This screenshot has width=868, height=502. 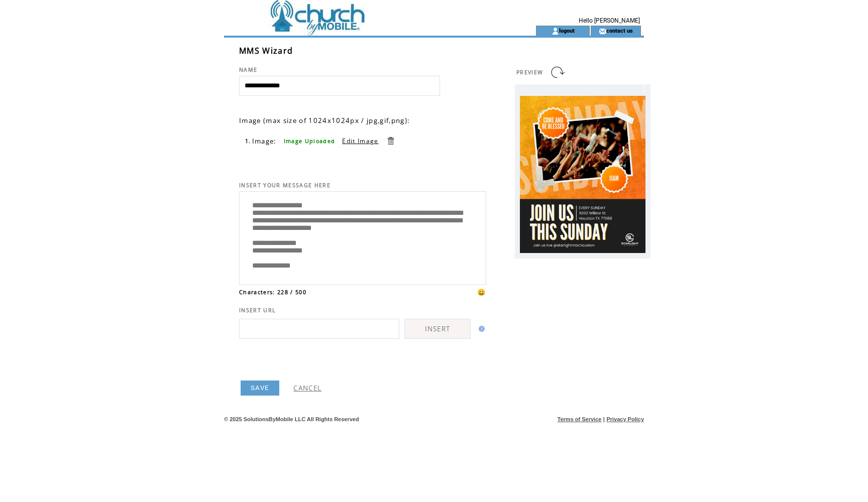 I want to click on span: Image (max size of 1024x1024px / jpg,gif,png):, so click(x=325, y=120).